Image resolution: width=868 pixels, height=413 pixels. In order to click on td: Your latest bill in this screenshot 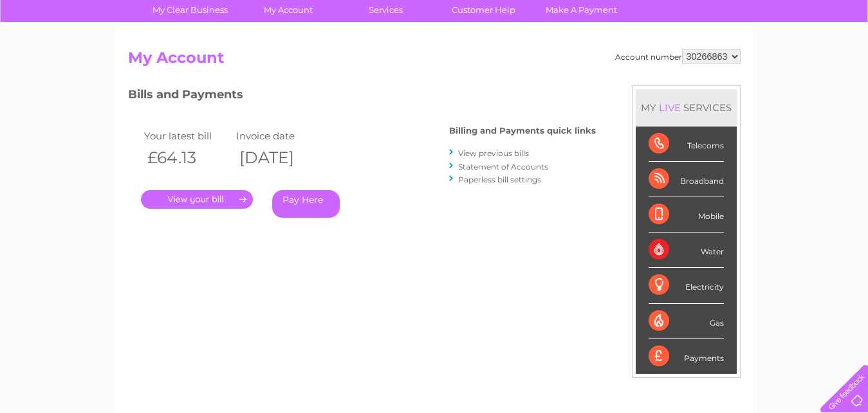, I will do `click(187, 135)`.